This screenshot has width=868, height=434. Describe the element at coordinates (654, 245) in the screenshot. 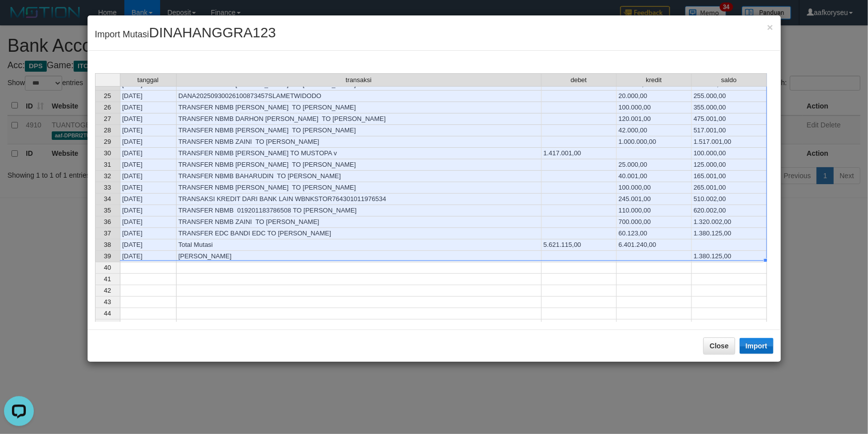

I see `td: 6.401.240,00` at that location.